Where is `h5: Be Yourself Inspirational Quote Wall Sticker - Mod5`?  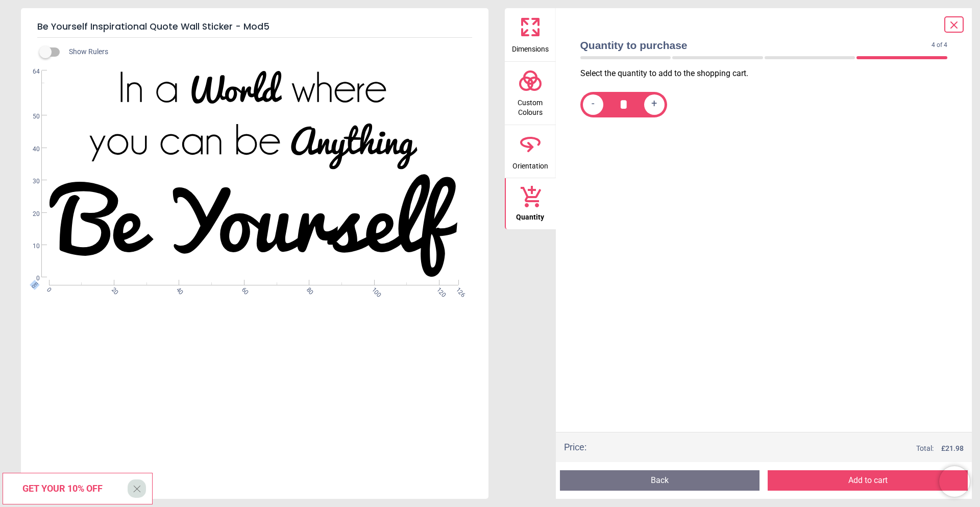 h5: Be Yourself Inspirational Quote Wall Sticker - Mod5 is located at coordinates (255, 27).